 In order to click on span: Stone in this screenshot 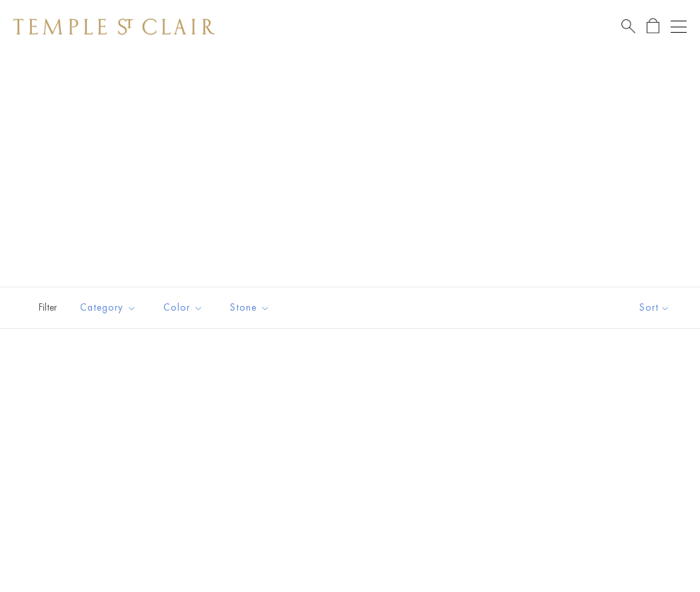, I will do `click(251, 307)`.